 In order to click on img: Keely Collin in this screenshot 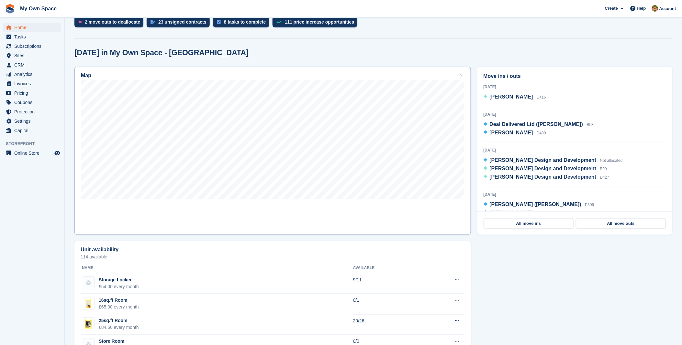, I will do `click(655, 8)`.